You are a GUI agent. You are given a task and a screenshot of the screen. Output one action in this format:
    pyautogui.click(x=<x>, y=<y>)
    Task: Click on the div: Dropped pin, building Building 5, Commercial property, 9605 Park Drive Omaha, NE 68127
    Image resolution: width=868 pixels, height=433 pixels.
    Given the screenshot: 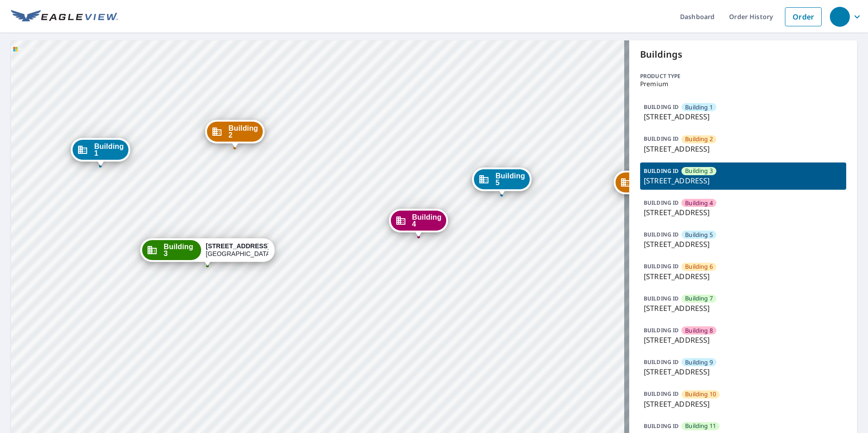 What is the action you would take?
    pyautogui.click(x=502, y=182)
    